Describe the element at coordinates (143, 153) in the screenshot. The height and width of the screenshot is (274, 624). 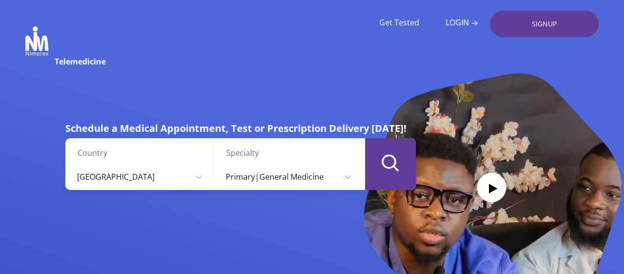
I see `label: Country` at that location.